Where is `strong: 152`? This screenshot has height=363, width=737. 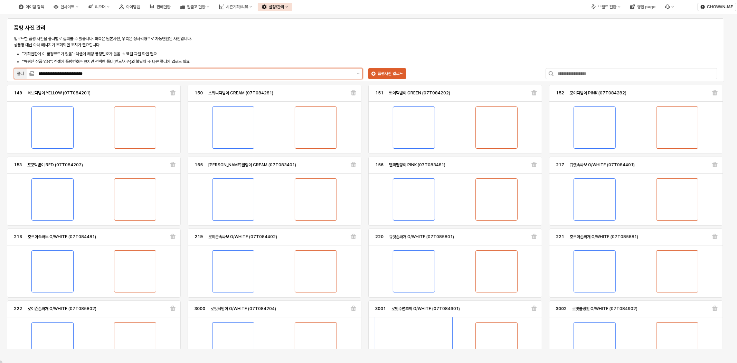
strong: 152 is located at coordinates (560, 93).